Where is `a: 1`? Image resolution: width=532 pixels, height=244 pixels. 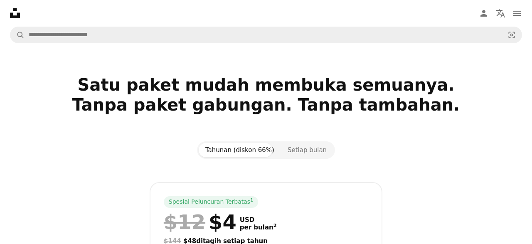
a: 1 is located at coordinates (251, 202).